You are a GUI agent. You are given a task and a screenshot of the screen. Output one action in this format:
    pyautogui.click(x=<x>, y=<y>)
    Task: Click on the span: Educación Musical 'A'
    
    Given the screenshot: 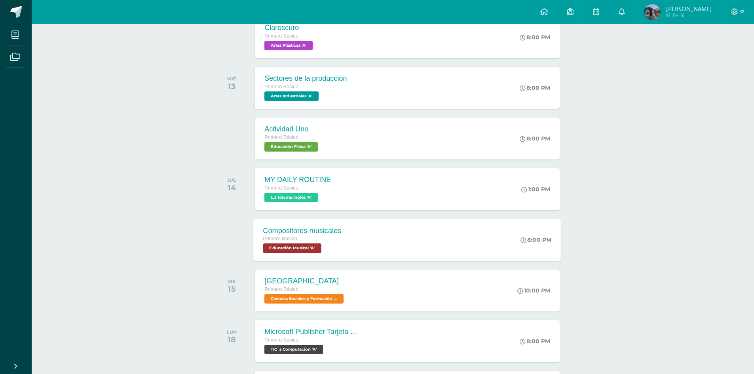 What is the action you would take?
    pyautogui.click(x=292, y=248)
    